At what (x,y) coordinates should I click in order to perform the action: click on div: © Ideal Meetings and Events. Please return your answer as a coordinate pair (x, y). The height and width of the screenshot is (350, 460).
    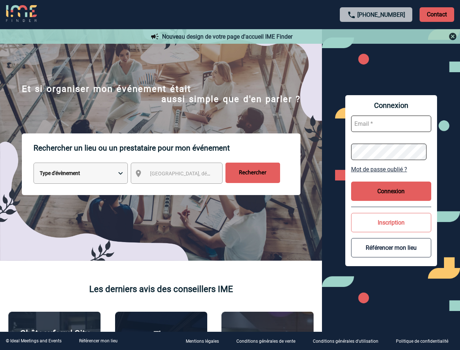
    Looking at the image, I should click on (34, 341).